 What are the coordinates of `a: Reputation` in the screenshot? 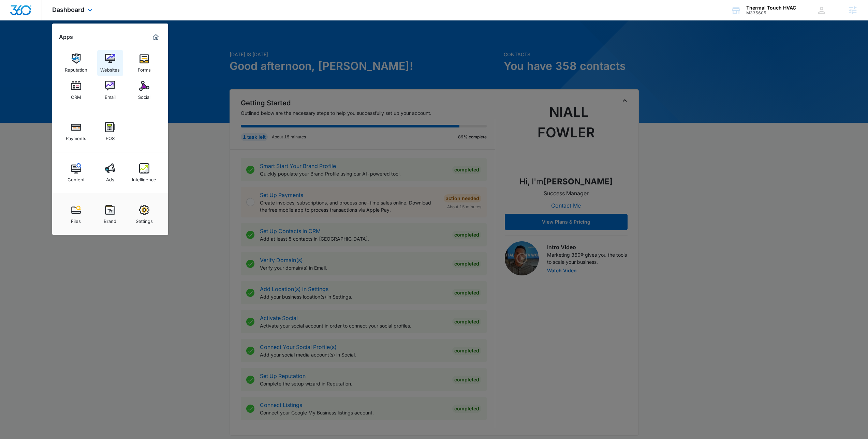 It's located at (76, 63).